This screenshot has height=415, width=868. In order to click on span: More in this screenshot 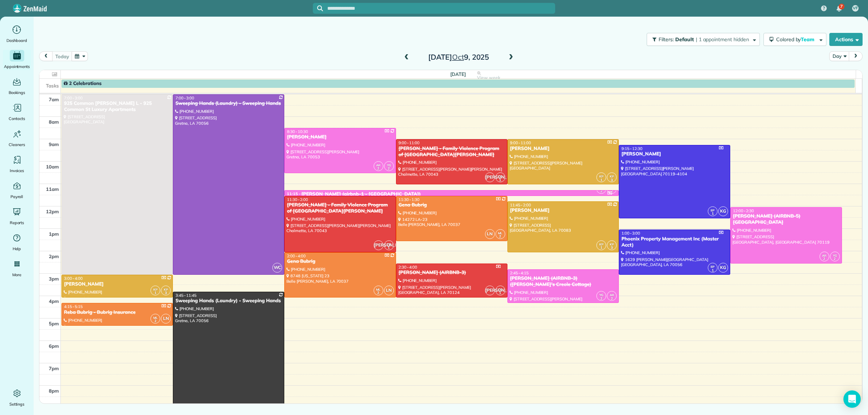, I will do `click(17, 274)`.